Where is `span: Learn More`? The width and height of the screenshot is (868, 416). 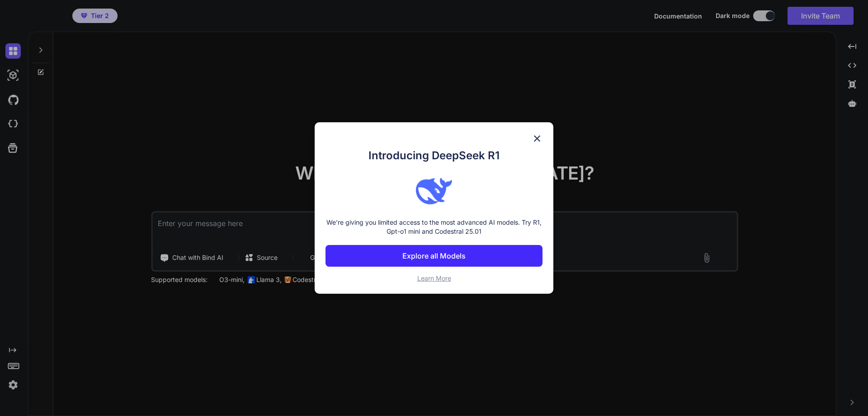 span: Learn More is located at coordinates (434, 278).